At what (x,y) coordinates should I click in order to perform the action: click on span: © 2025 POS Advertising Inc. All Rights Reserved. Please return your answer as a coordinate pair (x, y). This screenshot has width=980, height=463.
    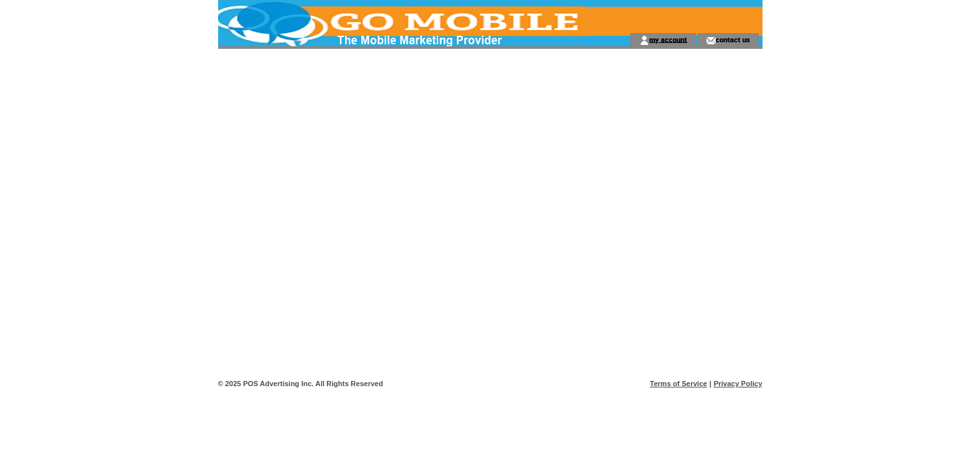
    Looking at the image, I should click on (301, 384).